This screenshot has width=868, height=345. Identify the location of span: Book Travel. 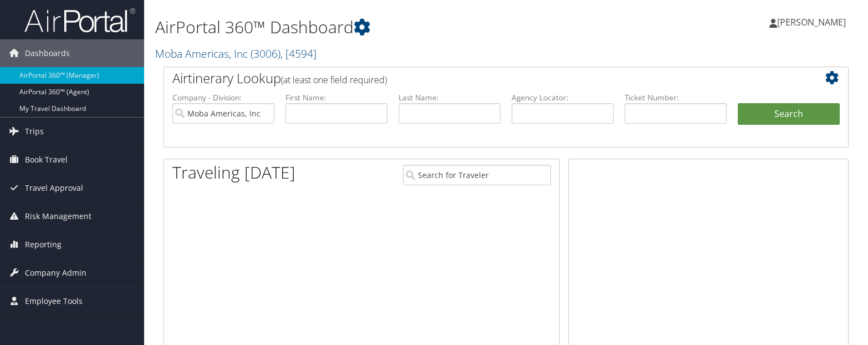
(46, 160).